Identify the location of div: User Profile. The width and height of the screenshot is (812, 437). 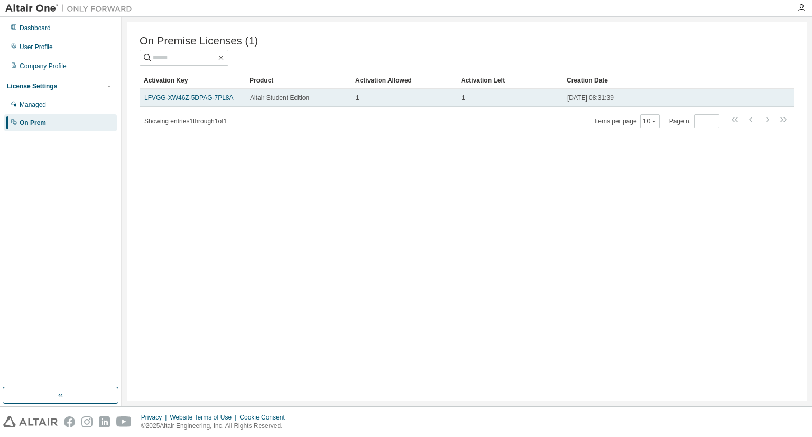
(36, 47).